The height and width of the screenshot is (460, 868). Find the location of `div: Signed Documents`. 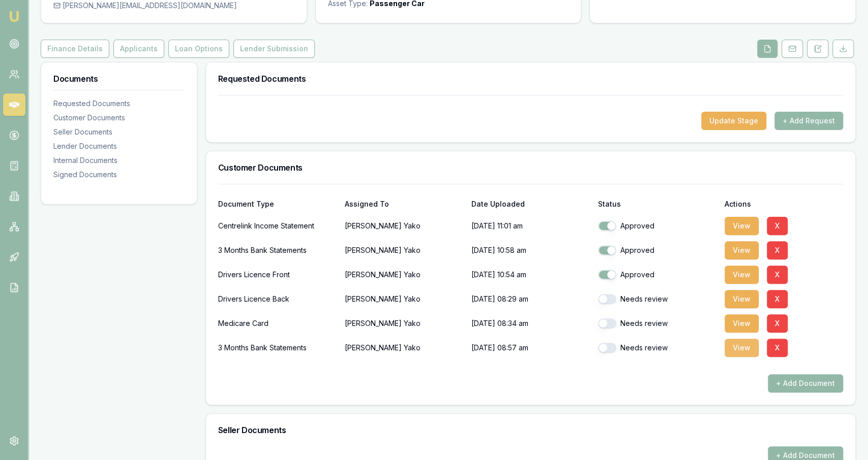

div: Signed Documents is located at coordinates (119, 175).